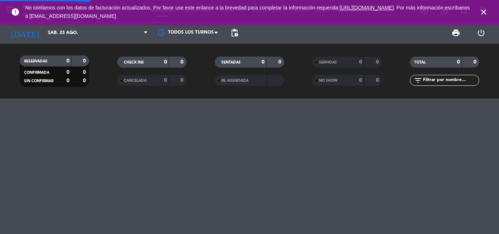  I want to click on span: print, so click(456, 33).